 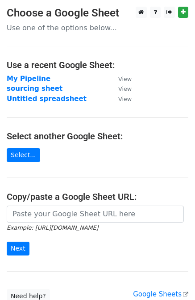 What do you see at coordinates (29, 79) in the screenshot?
I see `strong: My Pipeline` at bounding box center [29, 79].